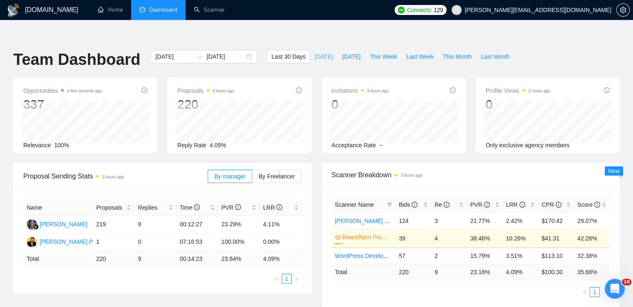 This screenshot has width=633, height=307. What do you see at coordinates (287, 279) in the screenshot?
I see `a: 1` at bounding box center [287, 279].